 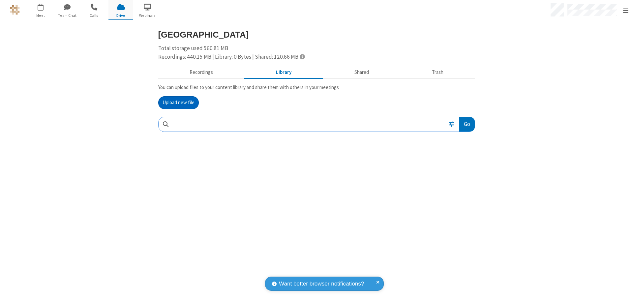 What do you see at coordinates (438, 72) in the screenshot?
I see `button: Trash` at bounding box center [438, 72].